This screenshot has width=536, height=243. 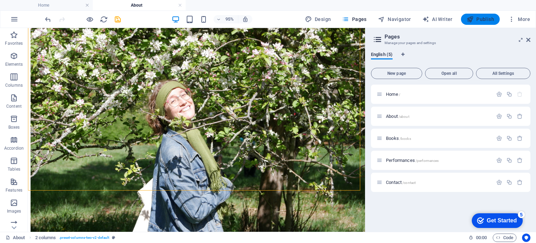 What do you see at coordinates (439, 138) in the screenshot?
I see `div: Books/books` at bounding box center [439, 138].